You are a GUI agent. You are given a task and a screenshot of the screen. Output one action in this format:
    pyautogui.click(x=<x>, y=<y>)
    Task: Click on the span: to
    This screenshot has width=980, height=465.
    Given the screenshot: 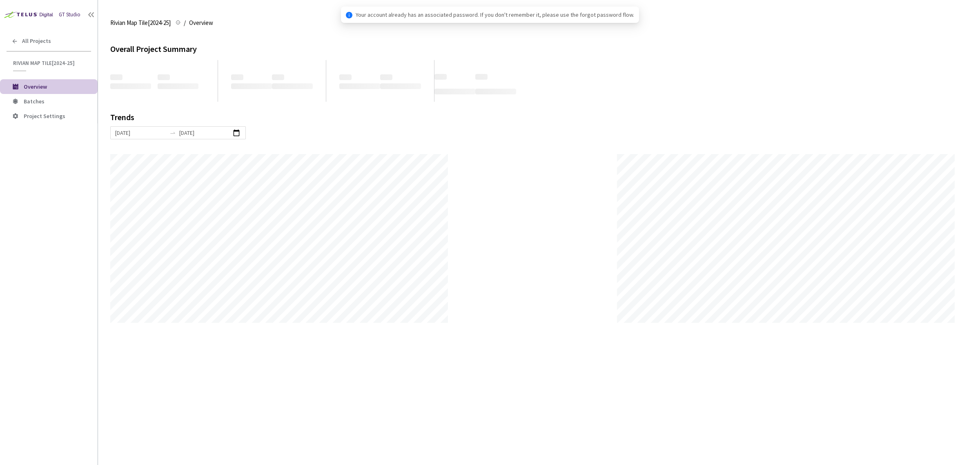 What is the action you would take?
    pyautogui.click(x=173, y=133)
    